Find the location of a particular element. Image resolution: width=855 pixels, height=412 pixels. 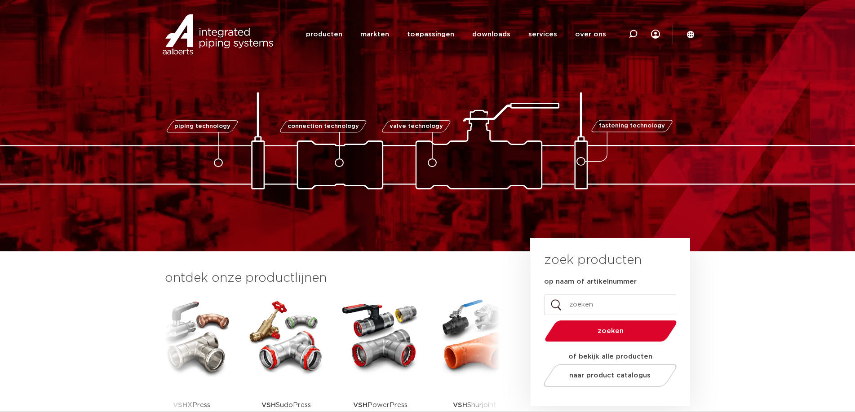

a: naar product catalogus is located at coordinates (610, 376).